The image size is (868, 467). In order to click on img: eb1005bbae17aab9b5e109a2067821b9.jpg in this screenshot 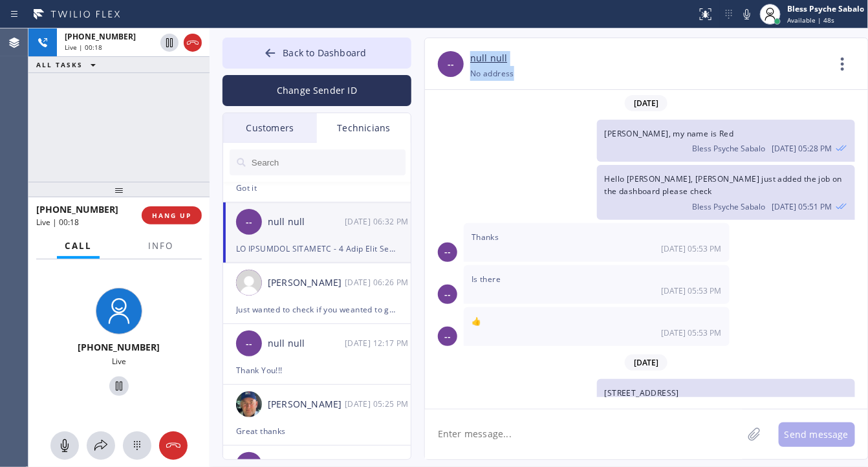, I will do `click(249, 404)`.